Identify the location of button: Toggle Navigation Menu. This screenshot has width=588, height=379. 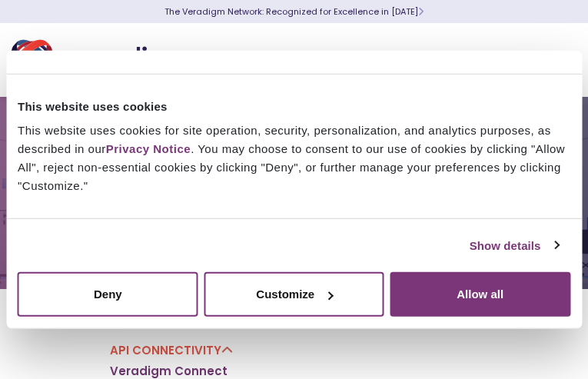
(554, 60).